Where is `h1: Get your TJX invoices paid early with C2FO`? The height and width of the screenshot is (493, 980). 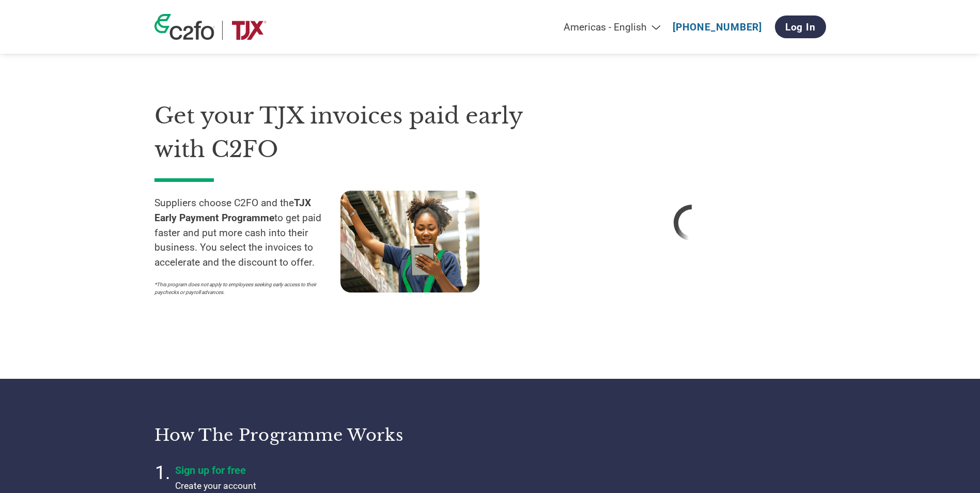 h1: Get your TJX invoices paid early with C2FO is located at coordinates (340, 132).